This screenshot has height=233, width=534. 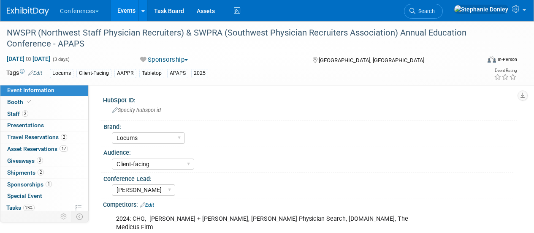 I want to click on span: Specify hubspot id, so click(x=136, y=110).